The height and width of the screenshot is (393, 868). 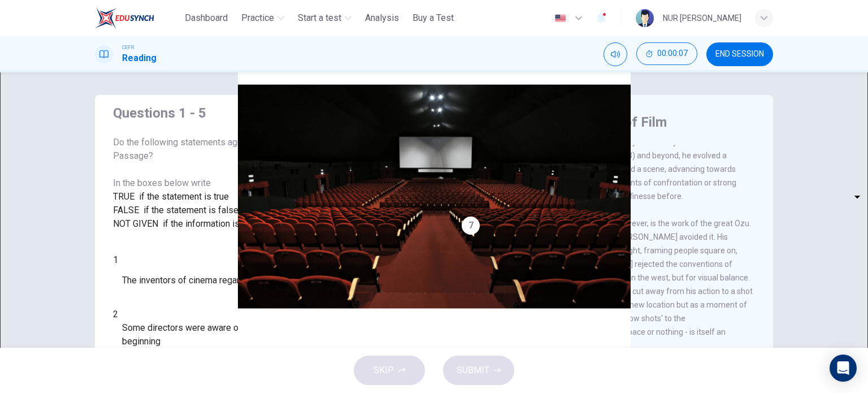 I want to click on span: 00:00:07, so click(x=673, y=54).